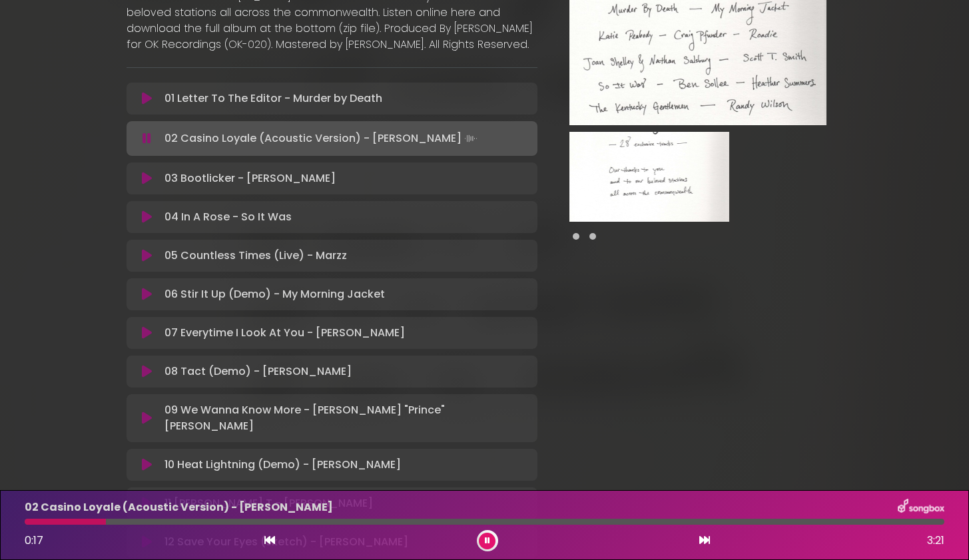 The image size is (969, 560). Describe the element at coordinates (936, 540) in the screenshot. I see `span: 3:21` at that location.